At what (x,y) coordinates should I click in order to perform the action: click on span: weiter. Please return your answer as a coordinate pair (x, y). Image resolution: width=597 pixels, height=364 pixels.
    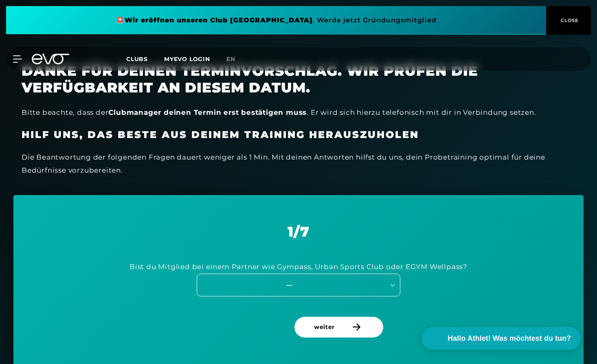
    Looking at the image, I should click on (324, 327).